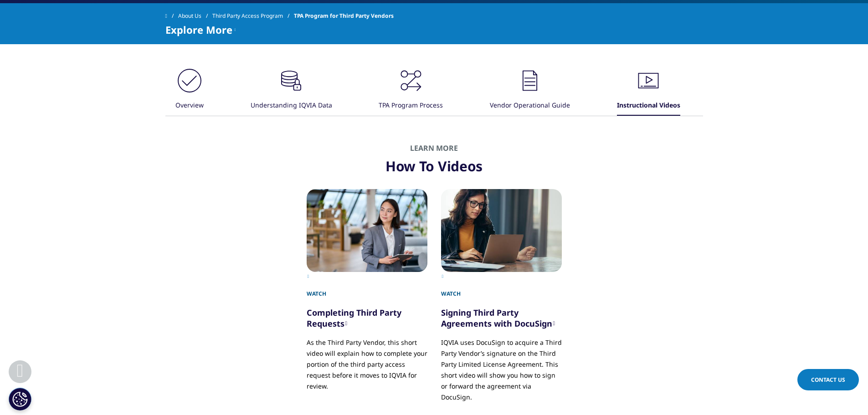  What do you see at coordinates (344, 16) in the screenshot?
I see `span: TPA Program for Third Party Vendors` at bounding box center [344, 16].